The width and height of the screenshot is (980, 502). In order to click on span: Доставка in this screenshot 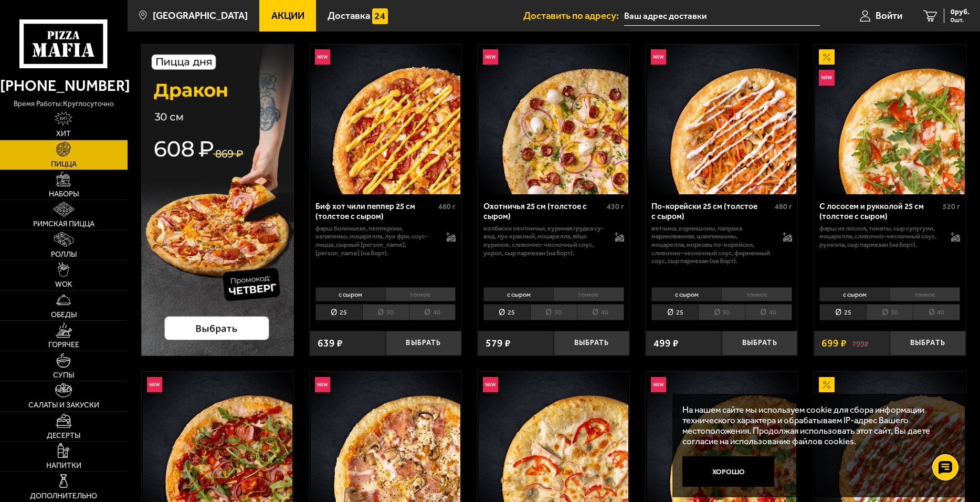, I will do `click(349, 16)`.